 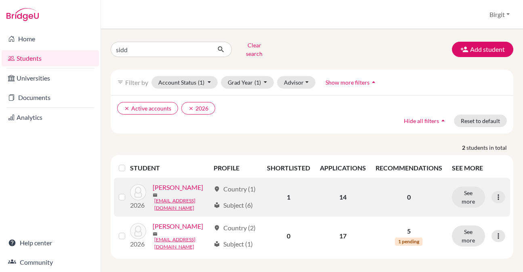 What do you see at coordinates (500, 15) in the screenshot?
I see `button: Birgit` at bounding box center [500, 15].